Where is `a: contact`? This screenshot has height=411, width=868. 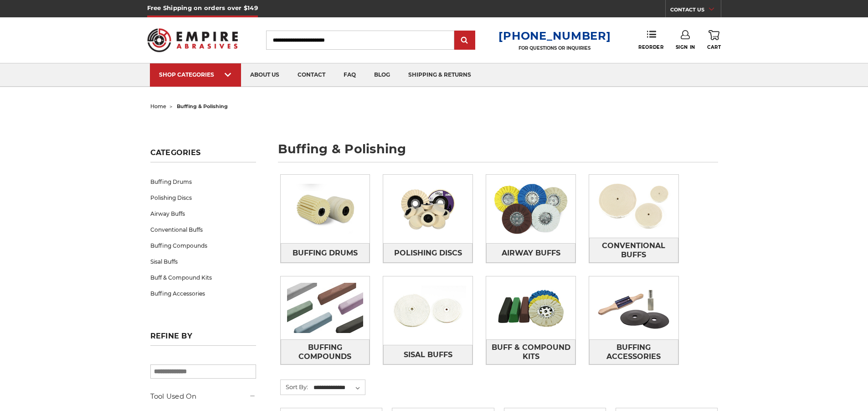
a: contact is located at coordinates (311, 75).